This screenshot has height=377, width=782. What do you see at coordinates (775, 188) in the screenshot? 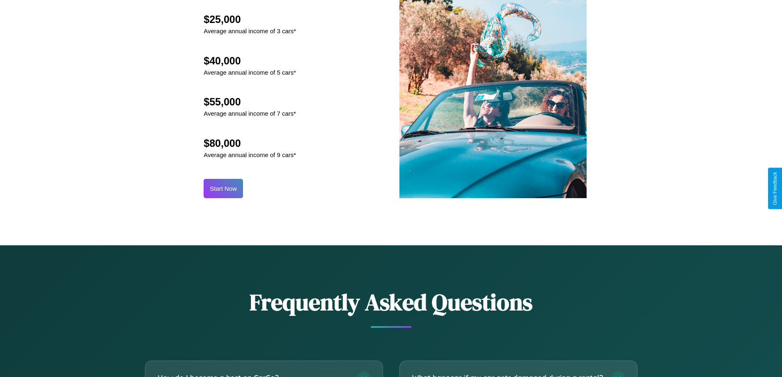
I see `div: Give Feedback` at bounding box center [775, 188].